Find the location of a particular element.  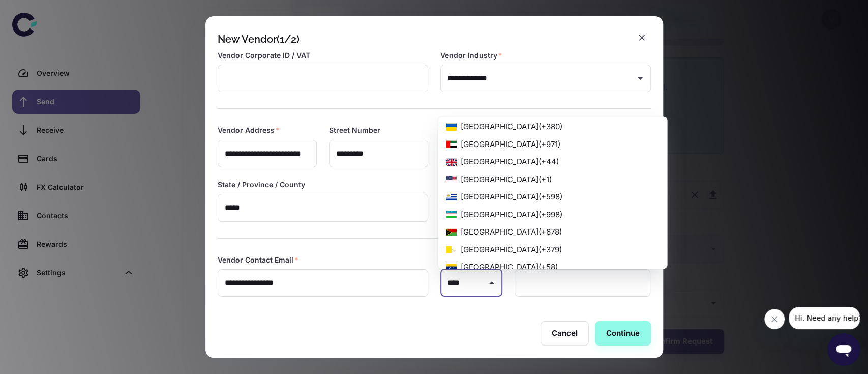

label: Vendor Address is located at coordinates (249, 130).